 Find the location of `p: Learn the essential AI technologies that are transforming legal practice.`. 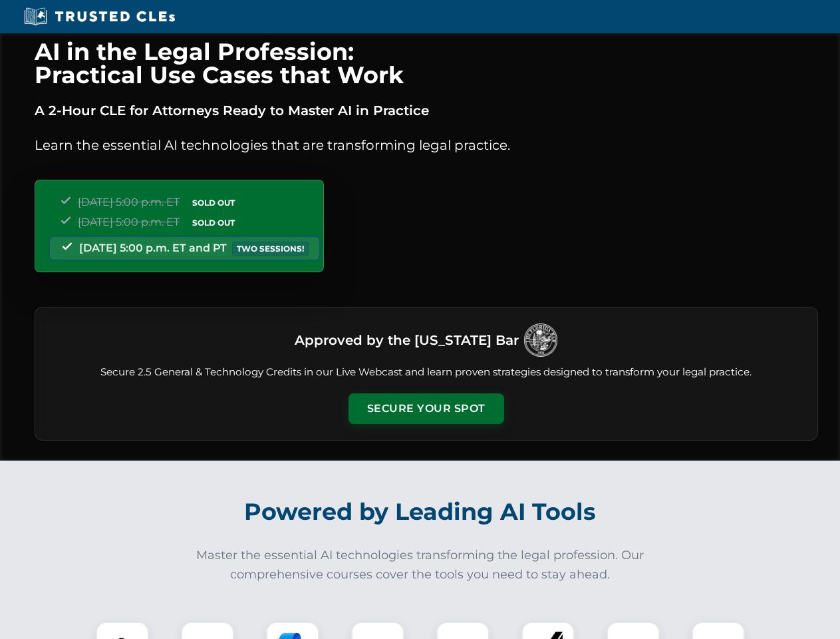

p: Learn the essential AI technologies that are transforming legal practice. is located at coordinates (426, 145).